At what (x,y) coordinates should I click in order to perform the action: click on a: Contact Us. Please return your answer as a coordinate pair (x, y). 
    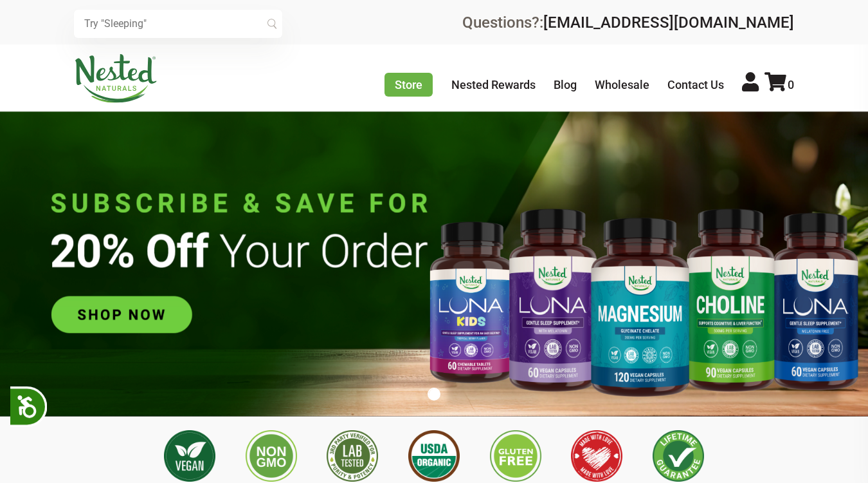
    Looking at the image, I should click on (695, 84).